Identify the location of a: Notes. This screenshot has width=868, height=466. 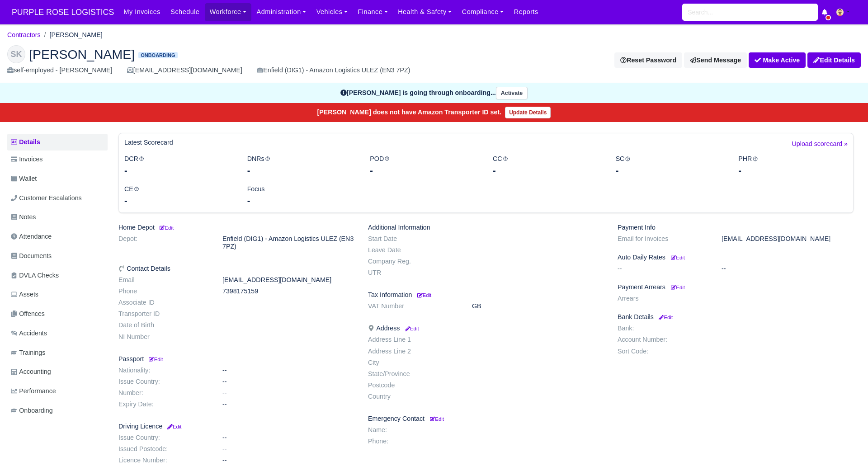
(57, 217).